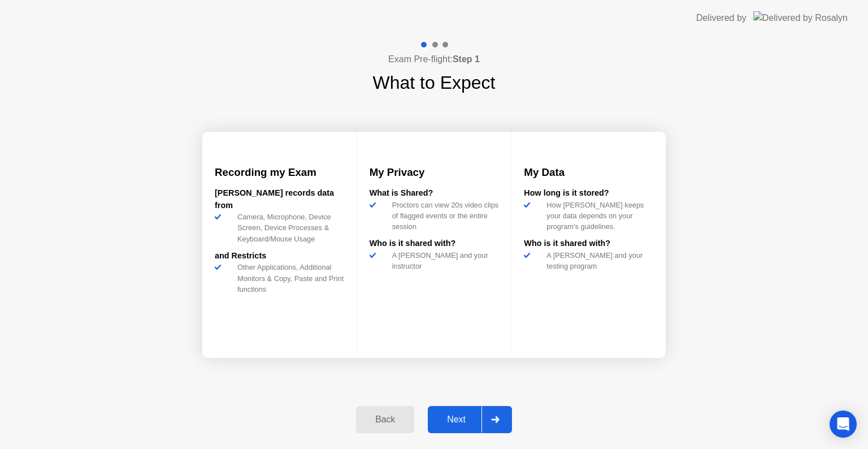 This screenshot has width=868, height=449. Describe the element at coordinates (443, 216) in the screenshot. I see `div: Proctors can view 20s video clips of flagged events or the entire session` at that location.